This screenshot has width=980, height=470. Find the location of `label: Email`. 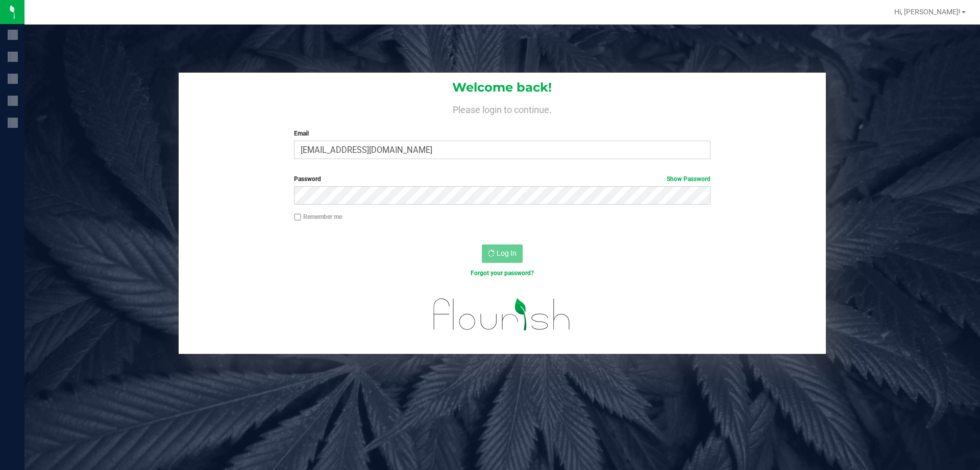

label: Email is located at coordinates (501, 134).